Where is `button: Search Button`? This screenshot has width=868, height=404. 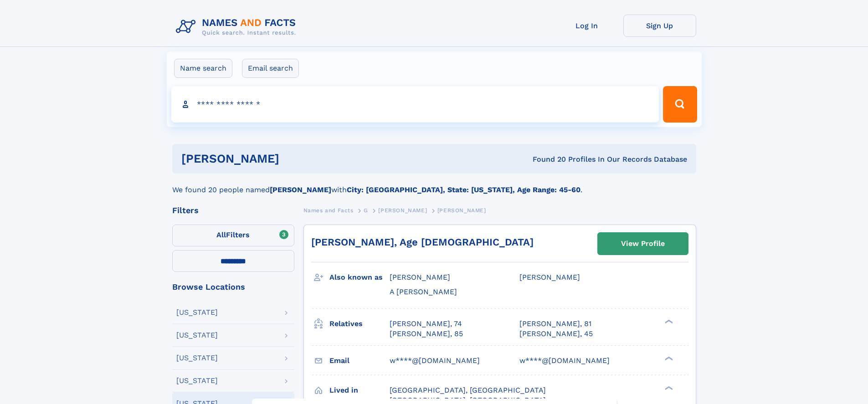
button: Search Button is located at coordinates (680, 104).